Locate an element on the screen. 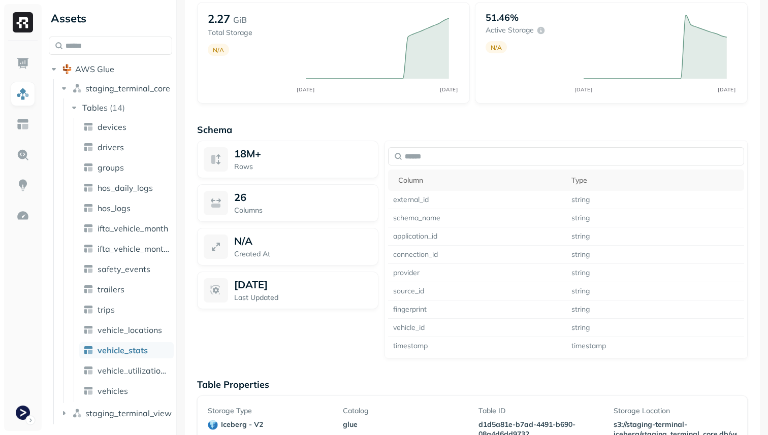 Image resolution: width=768 pixels, height=435 pixels. span: ifta_vehicle_month is located at coordinates (133, 229).